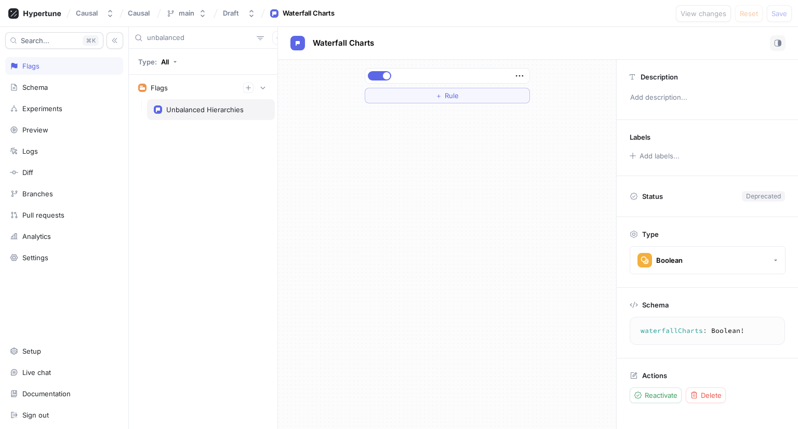 Image resolution: width=798 pixels, height=429 pixels. What do you see at coordinates (655, 305) in the screenshot?
I see `p: Schema` at bounding box center [655, 305].